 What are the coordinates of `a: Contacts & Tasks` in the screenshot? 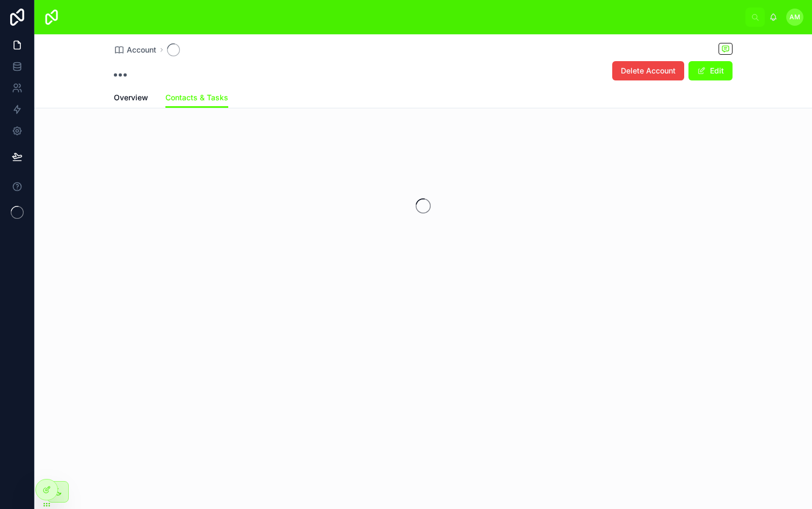 It's located at (196, 98).